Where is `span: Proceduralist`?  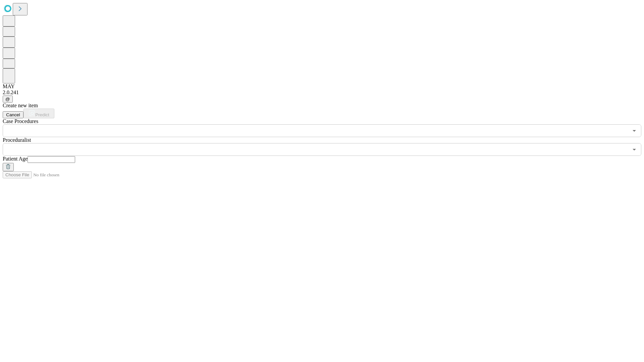
span: Proceduralist is located at coordinates (17, 140).